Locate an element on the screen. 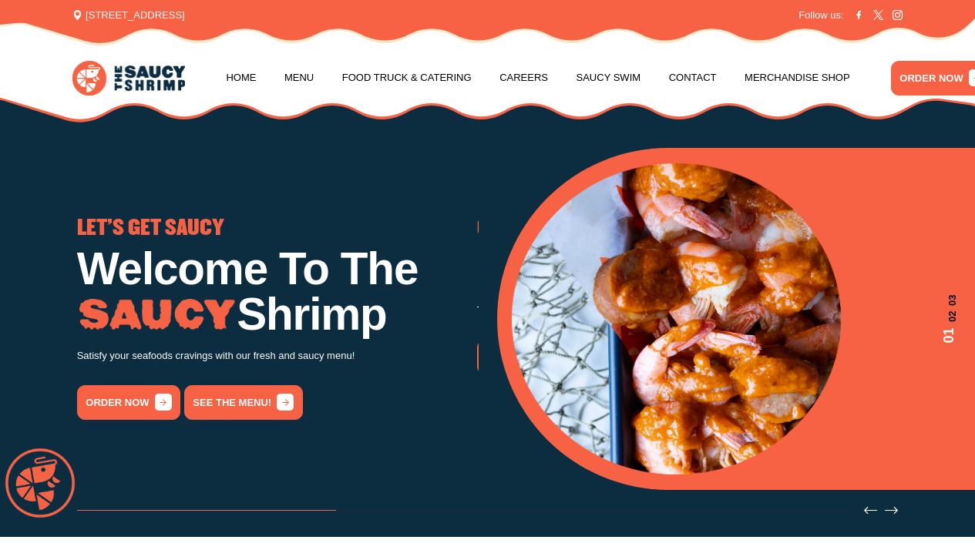  p: Satisfy your seafoods cravings with our fresh and saucy menu! is located at coordinates (276, 356).